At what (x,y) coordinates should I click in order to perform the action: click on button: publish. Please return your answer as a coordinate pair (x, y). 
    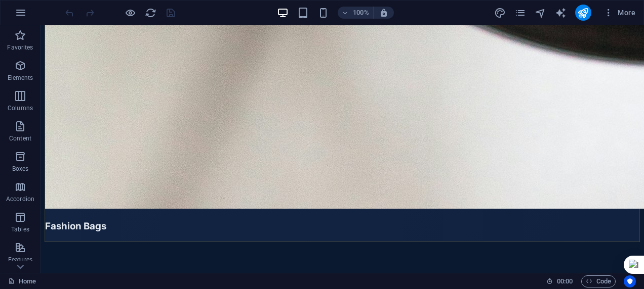
    Looking at the image, I should click on (583, 13).